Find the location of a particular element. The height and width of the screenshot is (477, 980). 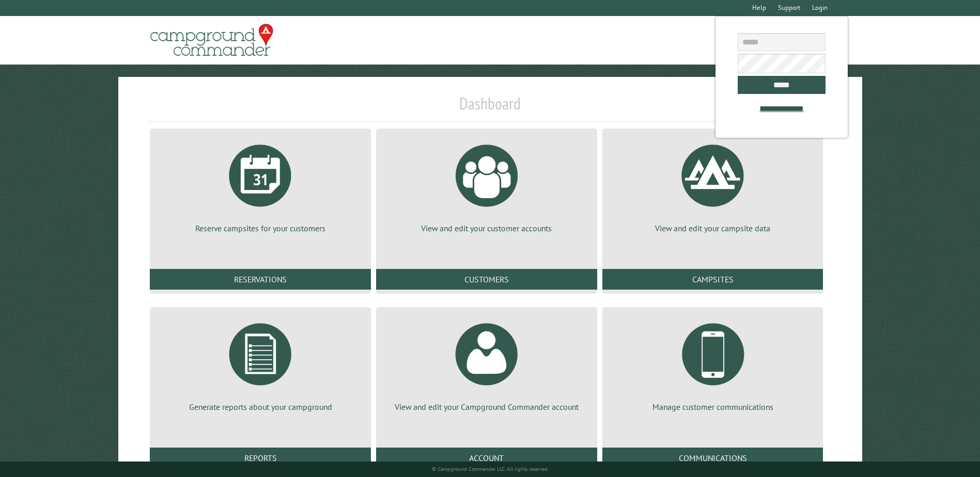

a: Communications is located at coordinates (713, 458).